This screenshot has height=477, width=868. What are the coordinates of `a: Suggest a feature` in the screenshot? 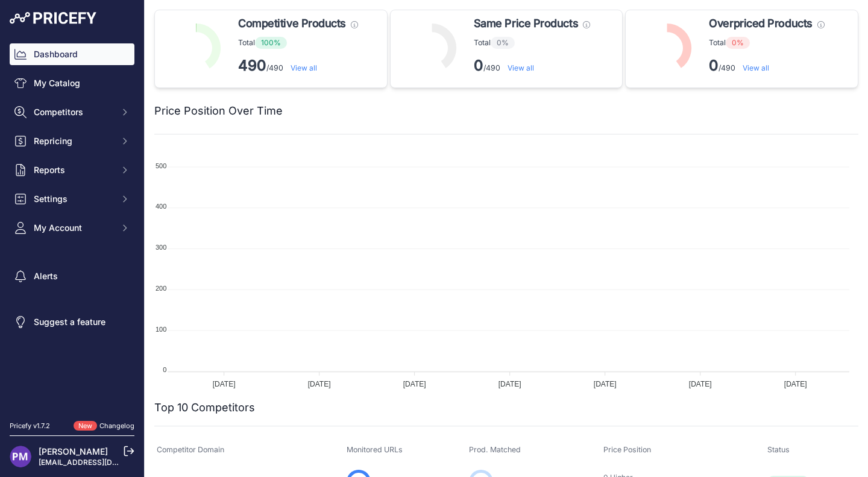 It's located at (71, 322).